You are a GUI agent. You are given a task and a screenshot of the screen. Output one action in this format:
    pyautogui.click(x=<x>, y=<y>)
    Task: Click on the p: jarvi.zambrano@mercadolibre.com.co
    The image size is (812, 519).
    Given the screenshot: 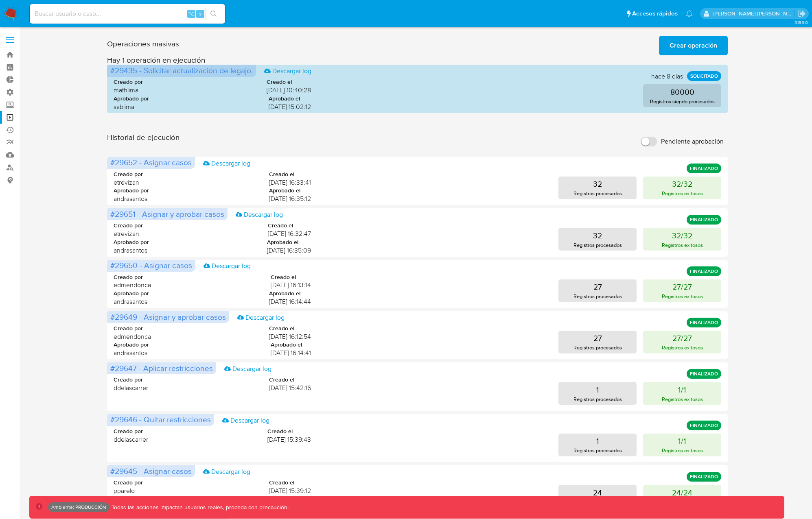 What is the action you would take?
    pyautogui.click(x=754, y=14)
    